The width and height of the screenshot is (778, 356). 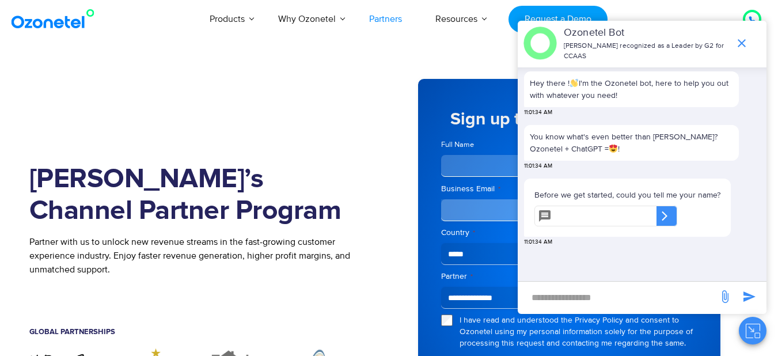 What do you see at coordinates (502, 144) in the screenshot?
I see `label: Full Name` at bounding box center [502, 144].